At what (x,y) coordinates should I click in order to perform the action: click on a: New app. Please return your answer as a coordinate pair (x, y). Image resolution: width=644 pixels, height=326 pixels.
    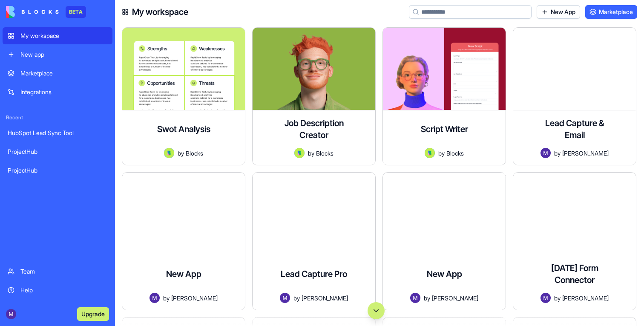
    Looking at the image, I should click on (58, 55).